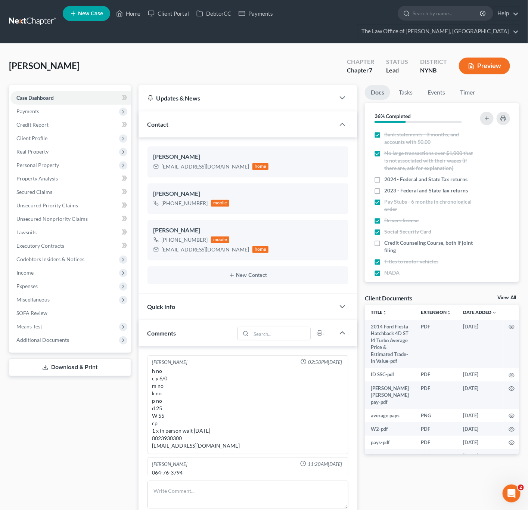 The width and height of the screenshot is (528, 510). What do you see at coordinates (71, 313) in the screenshot?
I see `a: SOFA Review` at bounding box center [71, 313].